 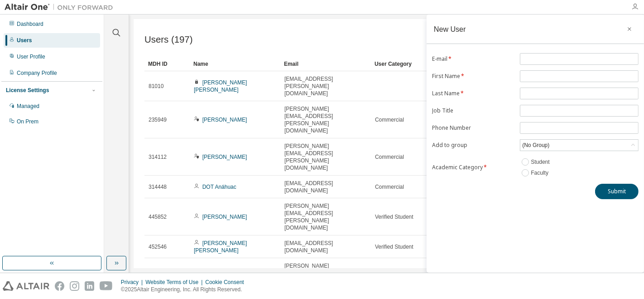 What do you see at coordinates (540, 173) in the screenshot?
I see `label: Faculty` at bounding box center [540, 173].